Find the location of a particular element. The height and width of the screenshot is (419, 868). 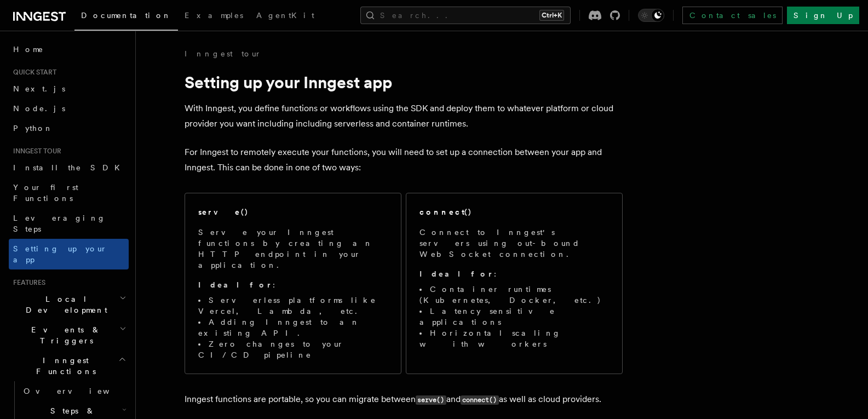

li: Serverless platforms like Vercel, Lambda, etc. is located at coordinates (293, 306).